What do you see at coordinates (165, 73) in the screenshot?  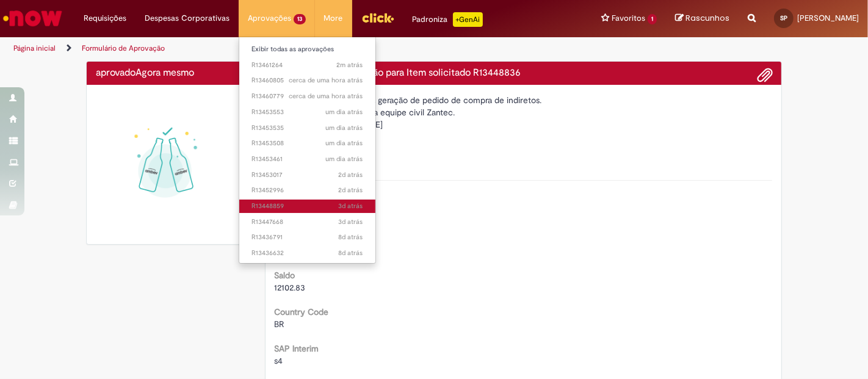 I see `time: 29/08/2025 10:00:17` at bounding box center [165, 73].